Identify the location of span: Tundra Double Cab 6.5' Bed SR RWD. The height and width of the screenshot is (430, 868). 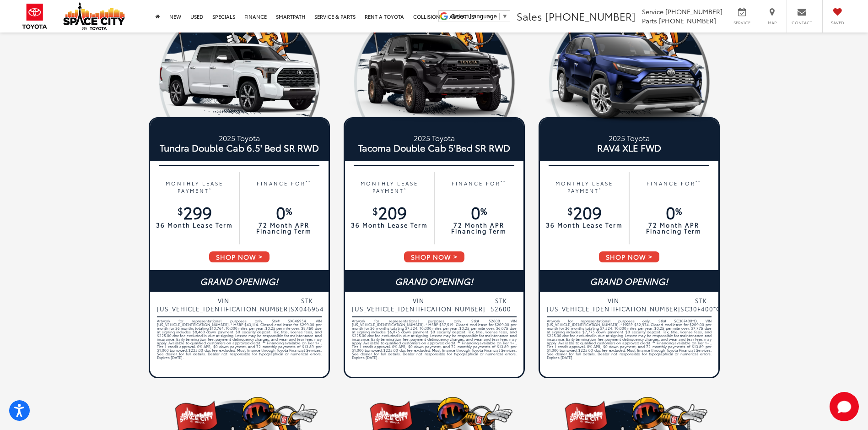
(239, 147).